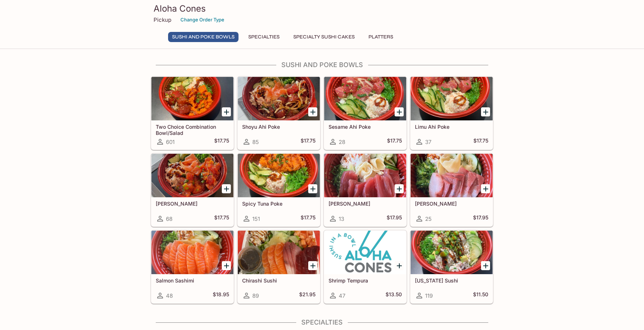 This screenshot has height=330, width=644. What do you see at coordinates (312, 266) in the screenshot?
I see `button: Add Chirashi Sushi` at bounding box center [312, 266].